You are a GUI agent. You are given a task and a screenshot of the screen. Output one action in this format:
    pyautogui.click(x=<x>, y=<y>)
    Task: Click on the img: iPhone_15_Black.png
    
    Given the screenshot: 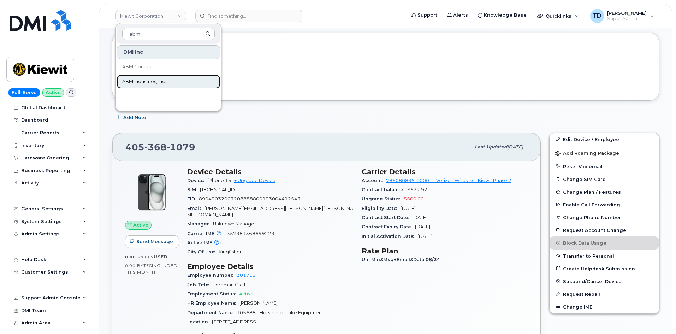 What is the action you would take?
    pyautogui.click(x=152, y=192)
    